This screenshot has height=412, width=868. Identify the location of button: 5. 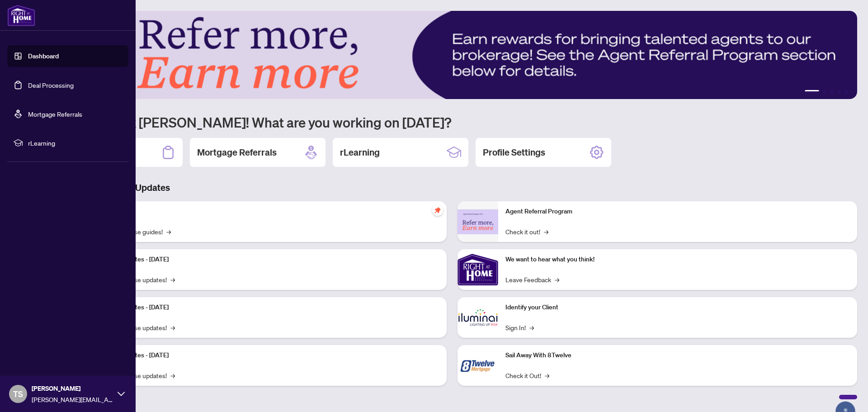
(846, 92).